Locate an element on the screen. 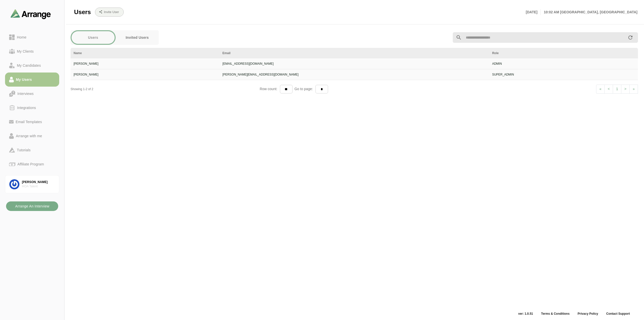 The image size is (644, 320). a: Interviews is located at coordinates (32, 94).